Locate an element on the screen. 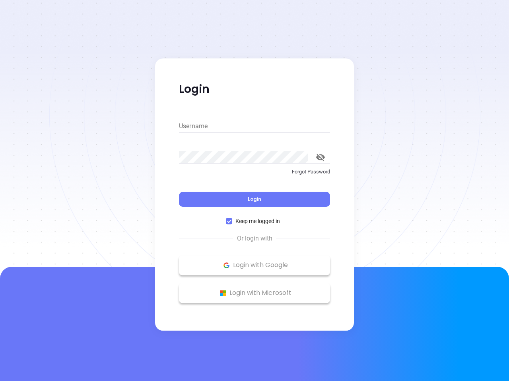 Image resolution: width=509 pixels, height=381 pixels. p: Login with Microsoft is located at coordinates (254, 293).